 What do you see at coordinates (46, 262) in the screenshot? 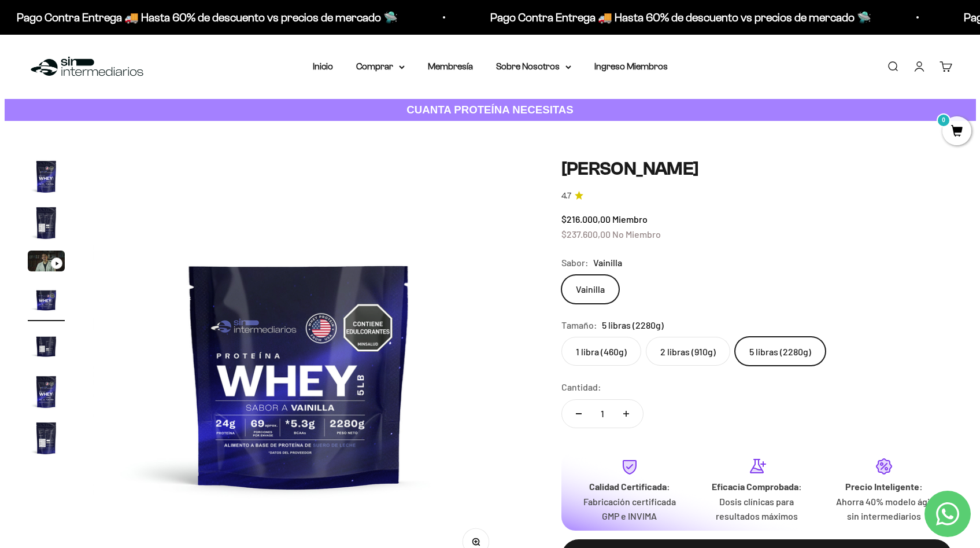
I see `button: Ir al artículo 3` at bounding box center [46, 262].